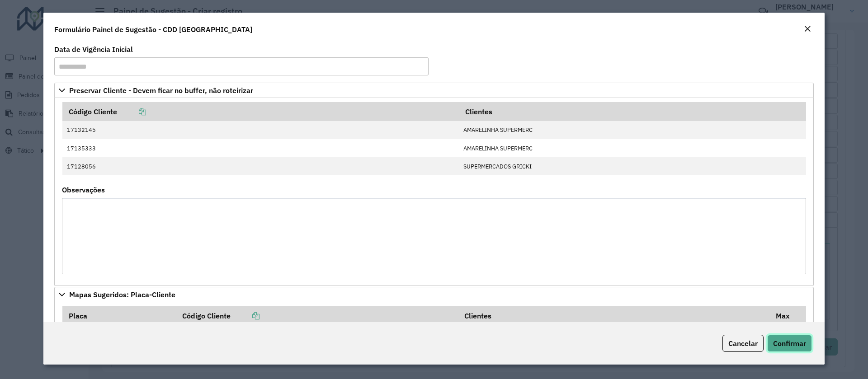 The height and width of the screenshot is (379, 868). I want to click on button: Close, so click(808, 30).